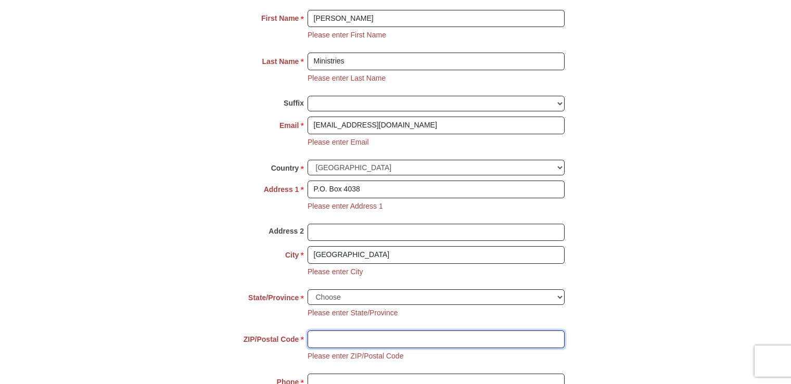 The image size is (791, 384). What do you see at coordinates (273, 298) in the screenshot?
I see `strong: State/Province` at bounding box center [273, 298].